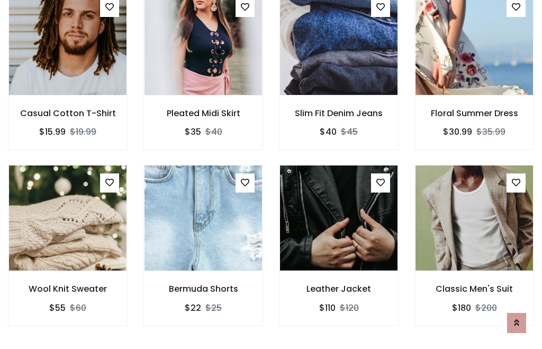 This screenshot has width=542, height=349. I want to click on h6: $55, so click(57, 307).